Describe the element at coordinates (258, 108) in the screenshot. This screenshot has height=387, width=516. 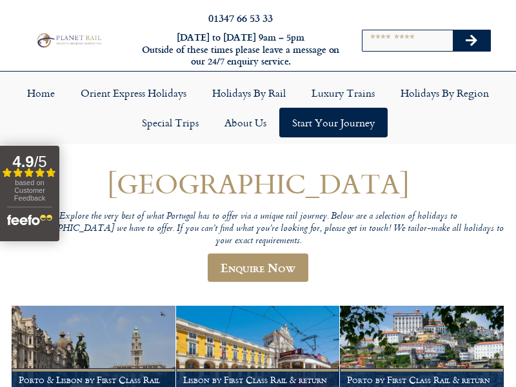
I see `nav: Menu` at that location.